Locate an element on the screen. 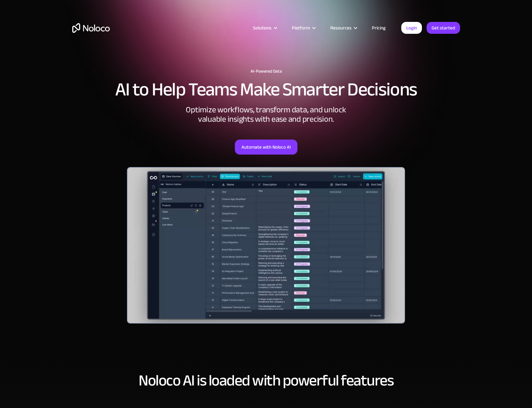 The width and height of the screenshot is (532, 408). a: home is located at coordinates (91, 28).